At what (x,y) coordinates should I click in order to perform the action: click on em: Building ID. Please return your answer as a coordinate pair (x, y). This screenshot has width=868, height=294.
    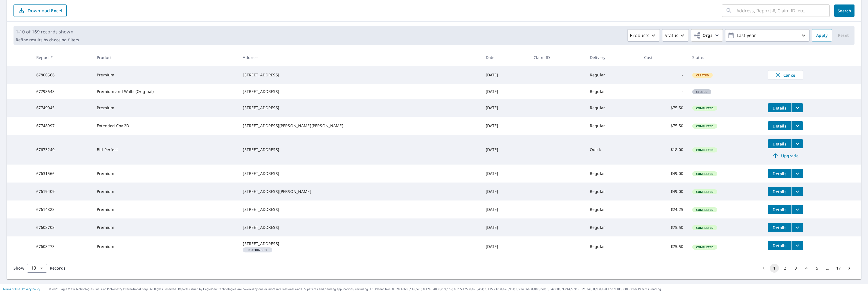
    Looking at the image, I should click on (257, 250).